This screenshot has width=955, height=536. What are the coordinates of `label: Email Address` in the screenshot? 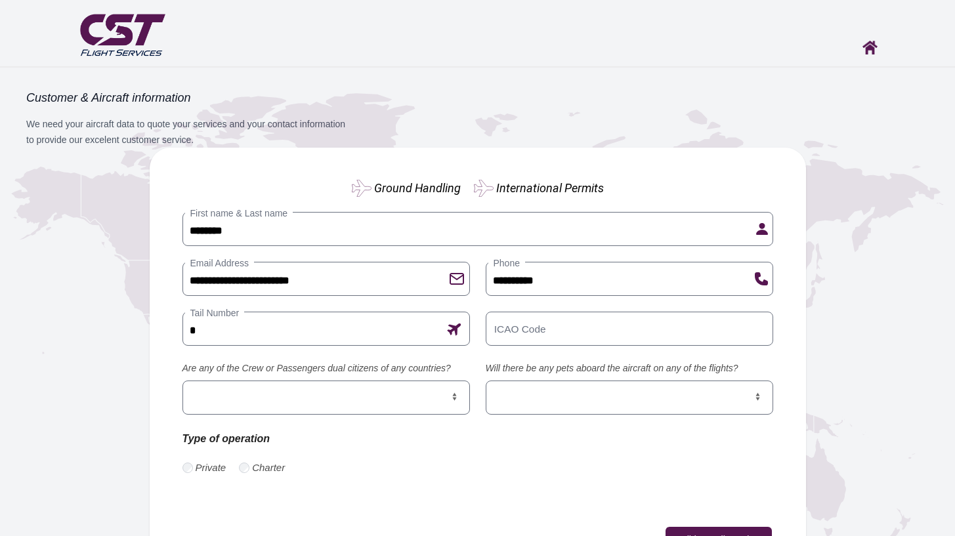 It's located at (219, 263).